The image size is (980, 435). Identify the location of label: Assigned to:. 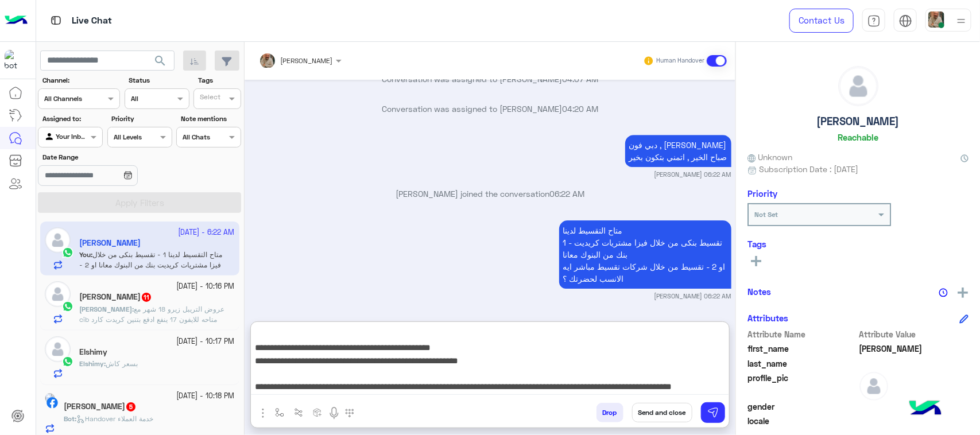
(71, 119).